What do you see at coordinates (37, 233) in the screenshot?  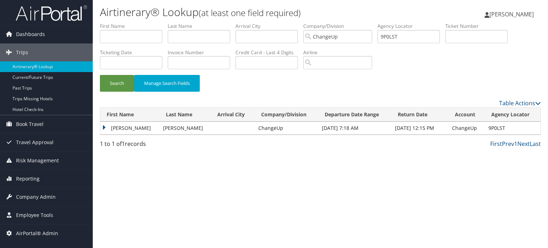 I see `span: AirPortal® Admin` at bounding box center [37, 233].